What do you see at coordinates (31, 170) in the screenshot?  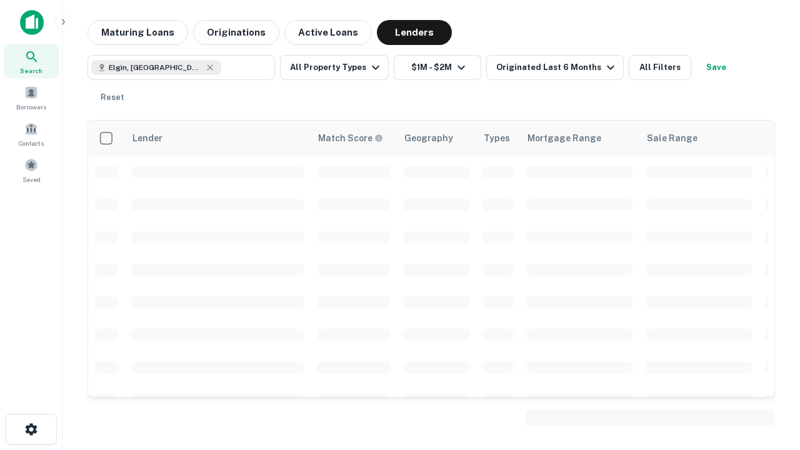 I see `a: Saved` at bounding box center [31, 170].